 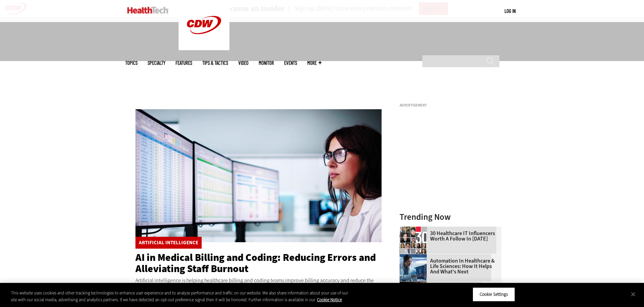 I want to click on a: business leaders shake hands in conference room, so click(x=415, y=284).